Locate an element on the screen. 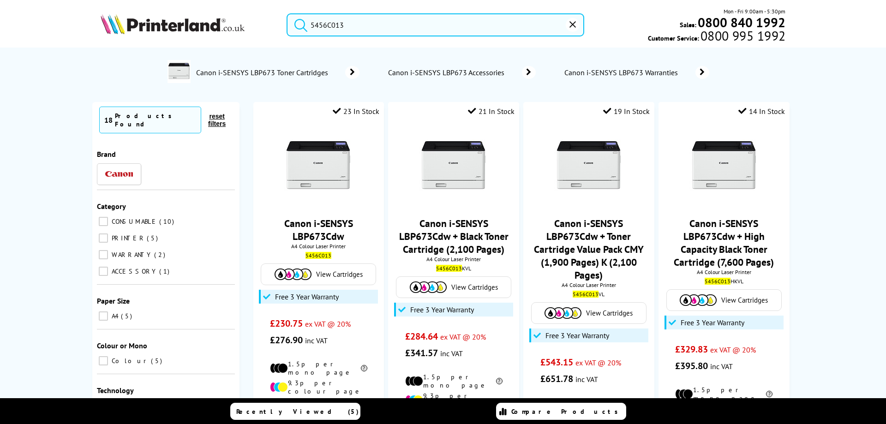 The height and width of the screenshot is (424, 886). div: 21 In Stock is located at coordinates (491, 111).